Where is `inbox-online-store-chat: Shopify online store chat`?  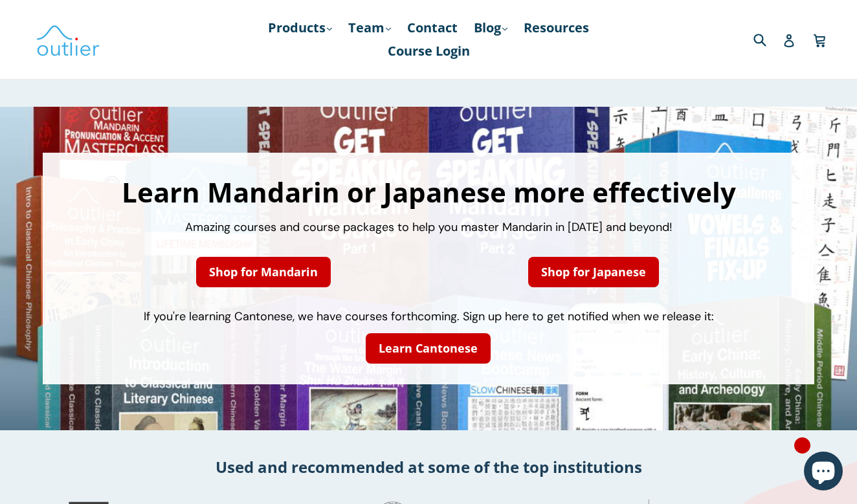
inbox-online-store-chat: Shopify online store chat is located at coordinates (823, 472).